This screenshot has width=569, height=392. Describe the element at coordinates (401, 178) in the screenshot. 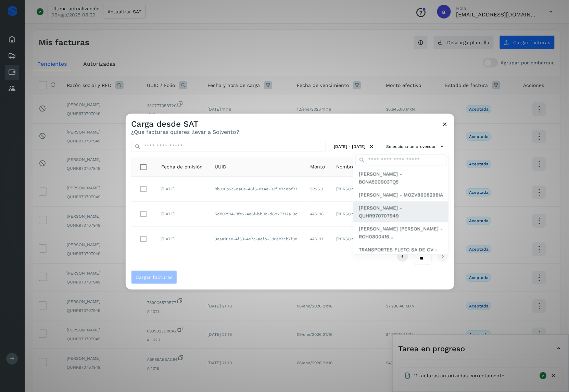

I see `div: ADOLFO BOLIVAR NIÑO - BONA500903TQ5` at that location.